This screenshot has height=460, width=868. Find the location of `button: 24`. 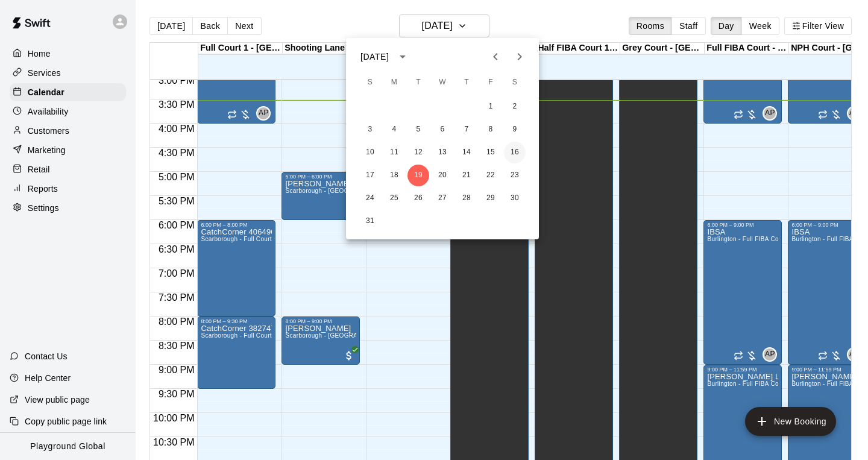

button: 24 is located at coordinates (370, 198).